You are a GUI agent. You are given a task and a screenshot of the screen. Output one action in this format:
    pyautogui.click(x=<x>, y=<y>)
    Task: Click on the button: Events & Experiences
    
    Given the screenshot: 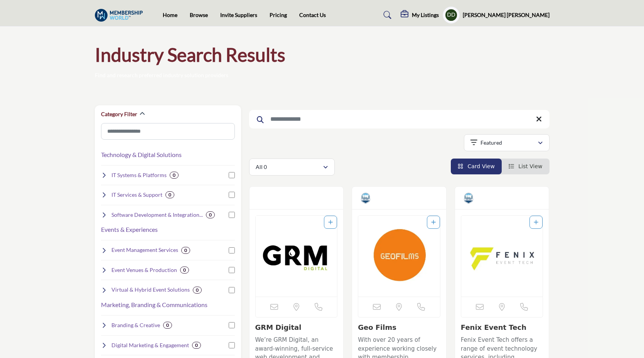 What is the action you would take?
    pyautogui.click(x=129, y=229)
    